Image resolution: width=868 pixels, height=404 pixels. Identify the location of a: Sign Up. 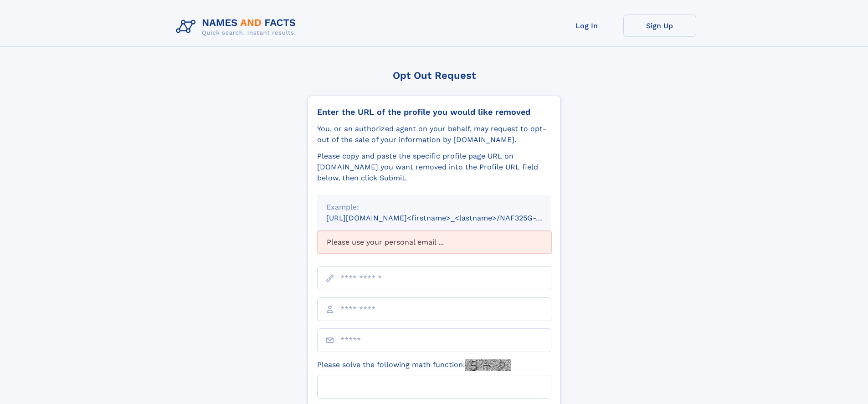
(660, 26).